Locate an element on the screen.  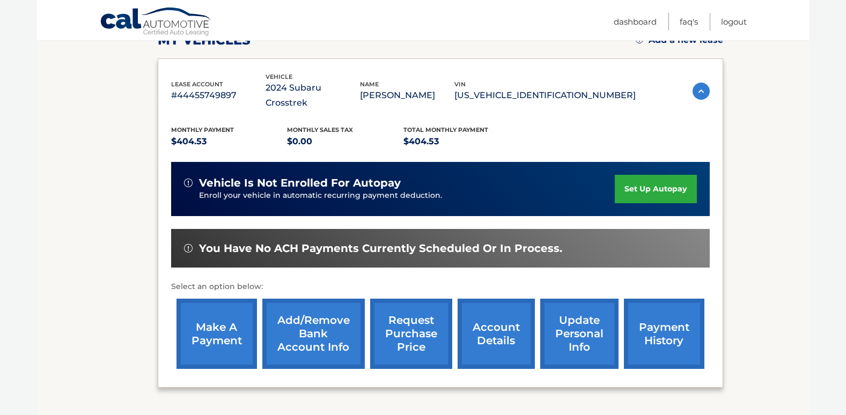
span: Total Monthly Payment is located at coordinates (446, 130).